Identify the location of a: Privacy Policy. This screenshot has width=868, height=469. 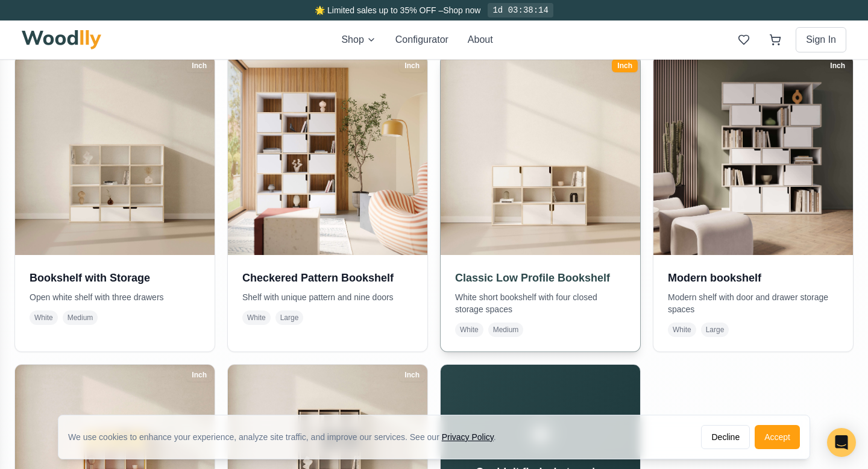
(467, 437).